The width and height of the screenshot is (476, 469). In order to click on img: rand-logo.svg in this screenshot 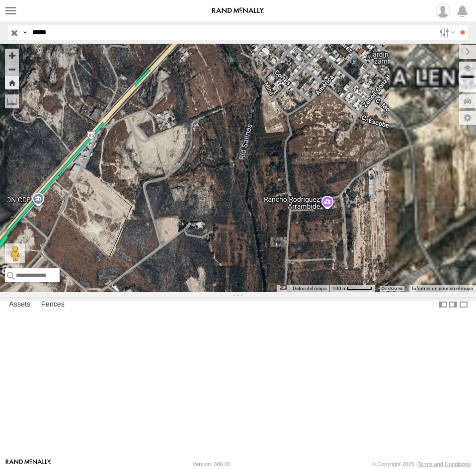, I will do `click(238, 11)`.